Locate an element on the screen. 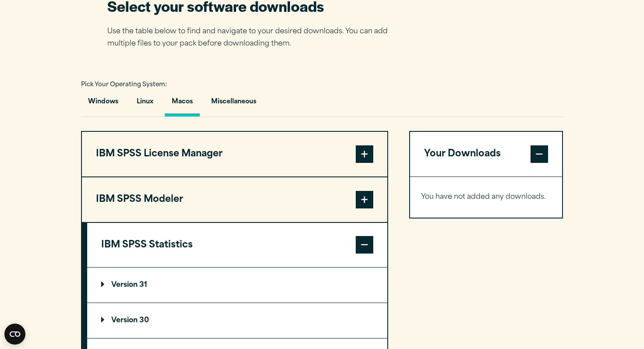 The width and height of the screenshot is (644, 349). button: Your Downloads is located at coordinates (486, 154).